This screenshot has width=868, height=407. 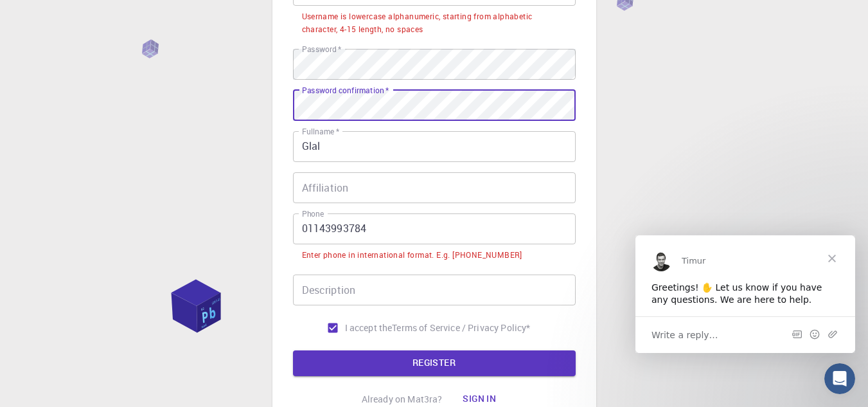 What do you see at coordinates (461, 328) in the screenshot?
I see `a: Terms of Service / Privacy Policy*` at bounding box center [461, 328].